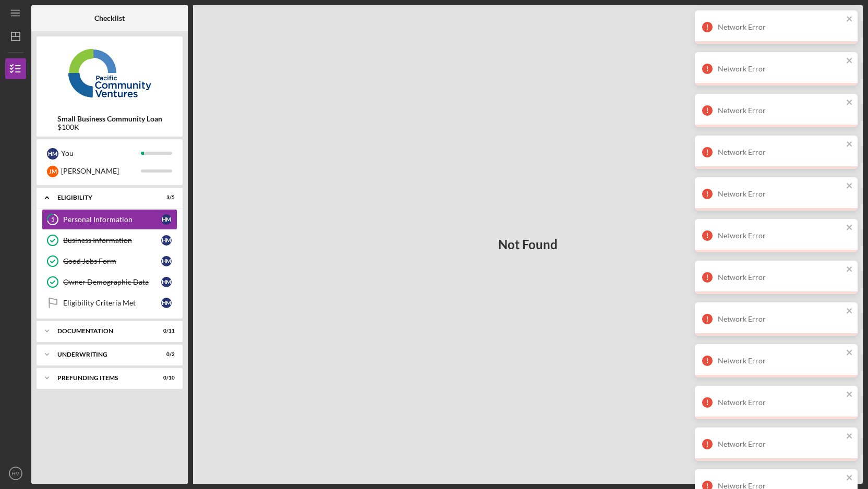 Image resolution: width=868 pixels, height=489 pixels. What do you see at coordinates (15, 473) in the screenshot?
I see `button: HM` at bounding box center [15, 473].